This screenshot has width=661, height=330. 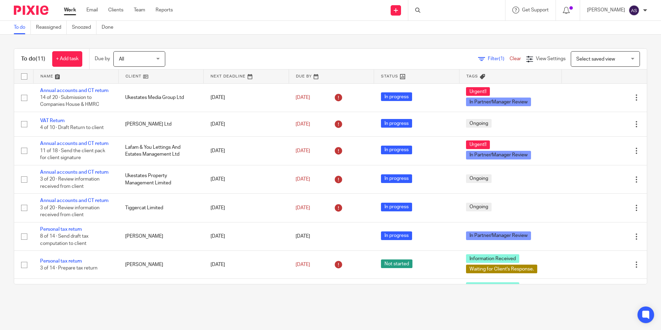 What do you see at coordinates (70, 10) in the screenshot?
I see `a: Work` at bounding box center [70, 10].